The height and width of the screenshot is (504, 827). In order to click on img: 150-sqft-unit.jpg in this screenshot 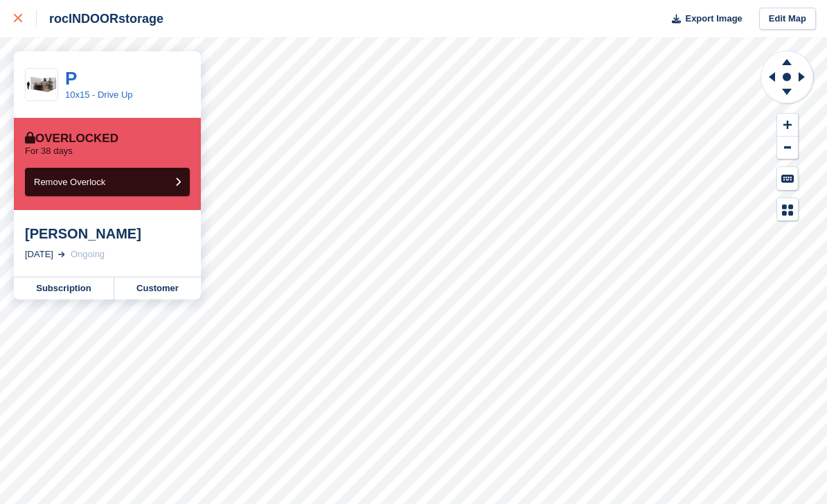, I will do `click(42, 85)`.